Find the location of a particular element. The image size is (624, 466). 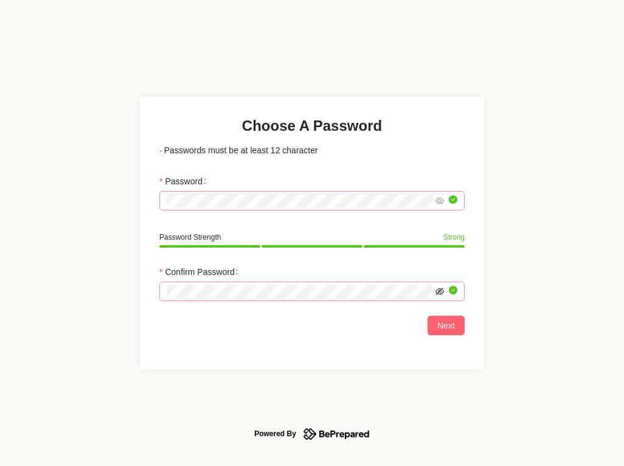

h3: Choose A Password is located at coordinates (312, 126).